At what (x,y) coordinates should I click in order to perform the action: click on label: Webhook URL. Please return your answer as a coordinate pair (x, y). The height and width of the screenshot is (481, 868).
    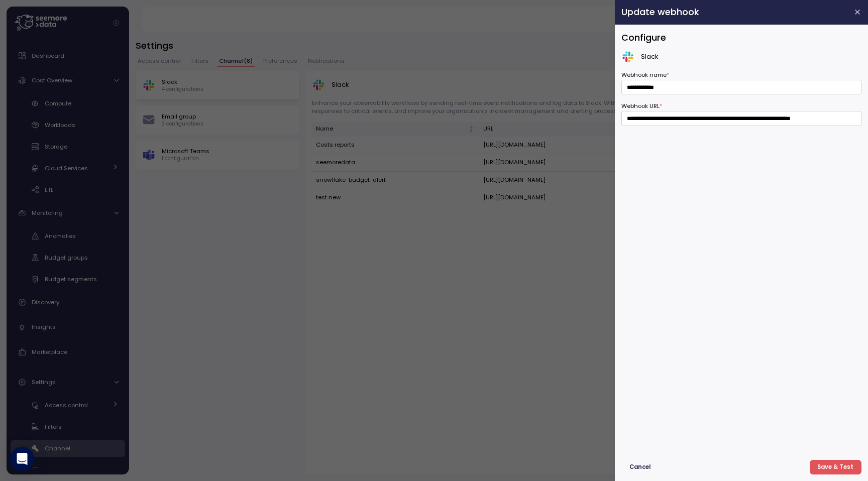
    Looking at the image, I should click on (642, 107).